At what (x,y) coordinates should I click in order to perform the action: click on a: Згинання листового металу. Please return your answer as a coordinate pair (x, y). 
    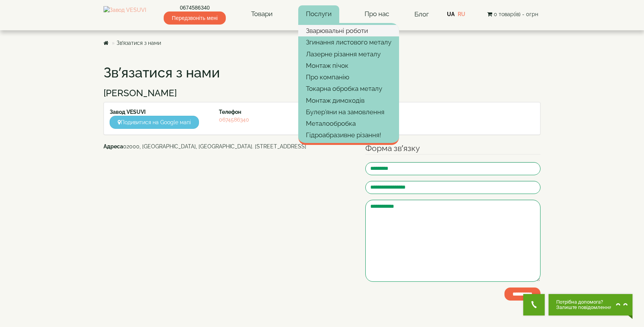
    Looking at the image, I should click on (348, 42).